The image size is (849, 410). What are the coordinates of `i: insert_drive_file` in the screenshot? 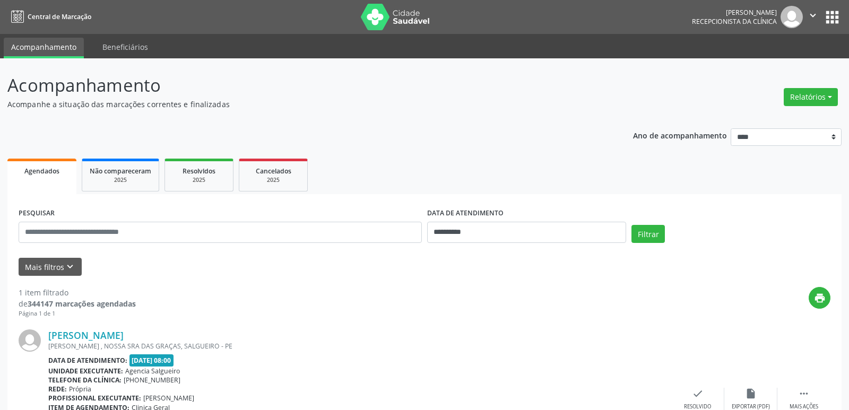 It's located at (751, 394).